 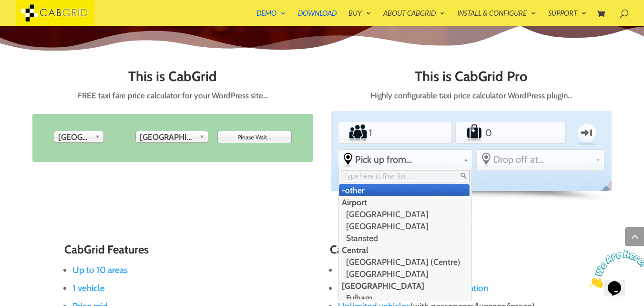 I want to click on li: -other, so click(x=404, y=190).